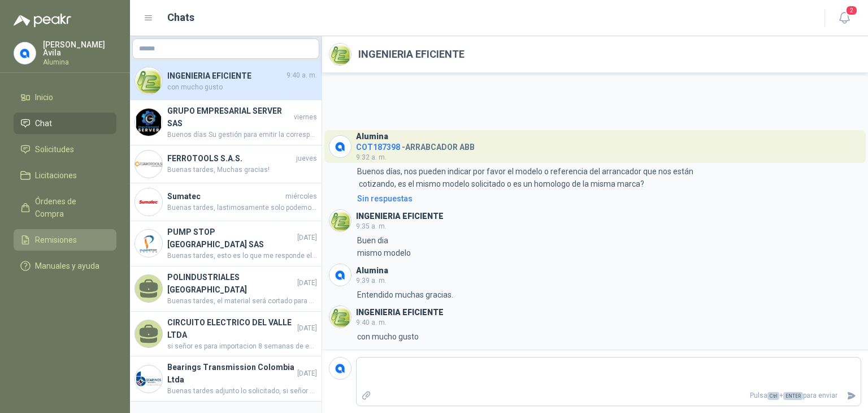 The height and width of the screenshot is (413, 868). I want to click on span: 2, so click(851, 10).